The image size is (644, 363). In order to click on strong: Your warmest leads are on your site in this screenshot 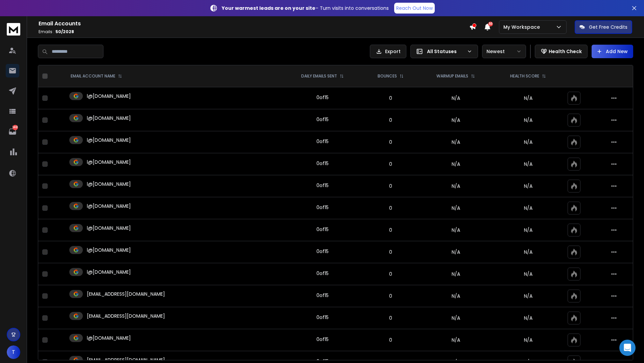, I will do `click(268, 8)`.